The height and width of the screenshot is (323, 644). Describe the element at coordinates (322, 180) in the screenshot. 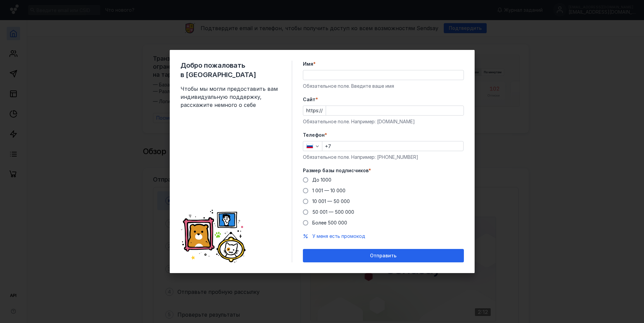

I see `span: До 1000` at that location.